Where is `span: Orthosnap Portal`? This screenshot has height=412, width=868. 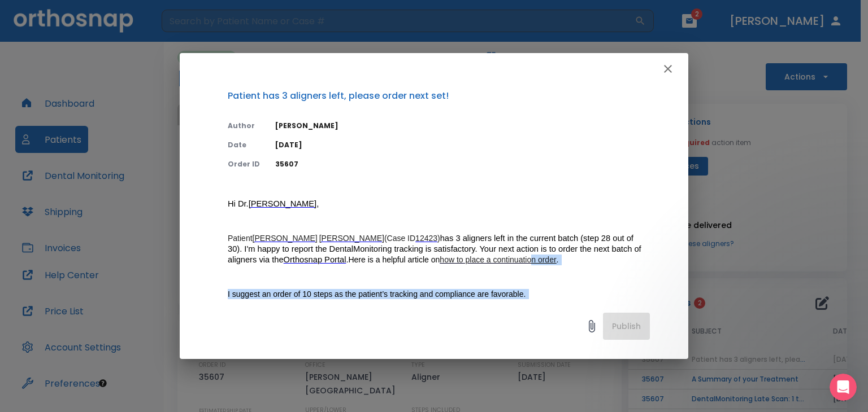 span: Orthosnap Portal is located at coordinates (315, 260).